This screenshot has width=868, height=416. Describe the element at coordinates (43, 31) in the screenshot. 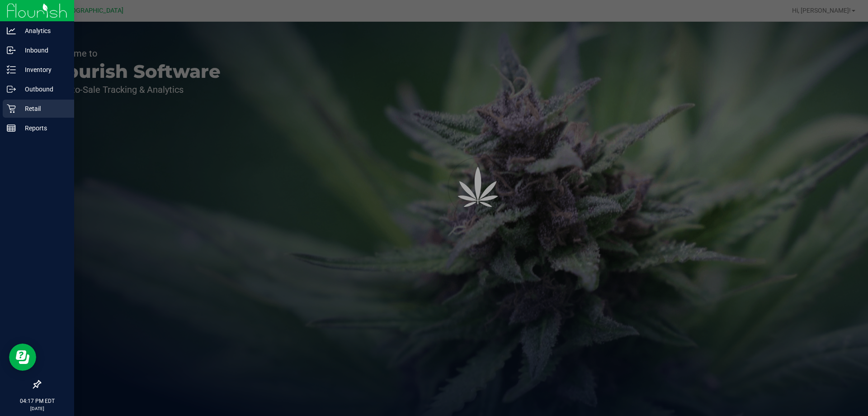

I see `p: Analytics` at that location.